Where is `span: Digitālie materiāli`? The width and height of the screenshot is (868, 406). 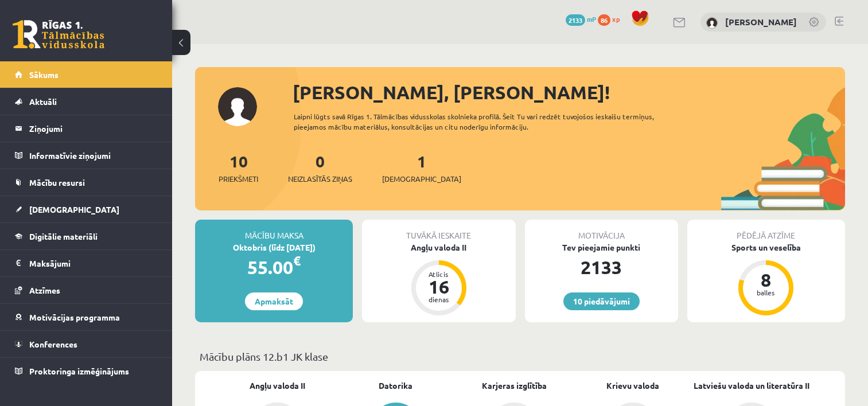 span: Digitālie materiāli is located at coordinates (63, 236).